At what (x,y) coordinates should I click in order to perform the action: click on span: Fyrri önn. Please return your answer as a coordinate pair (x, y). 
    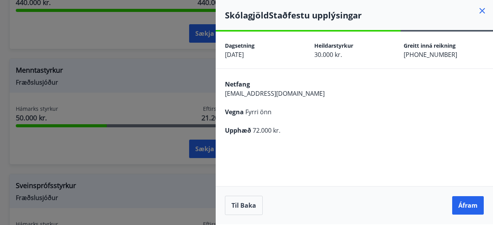
    Looking at the image, I should click on (258, 112).